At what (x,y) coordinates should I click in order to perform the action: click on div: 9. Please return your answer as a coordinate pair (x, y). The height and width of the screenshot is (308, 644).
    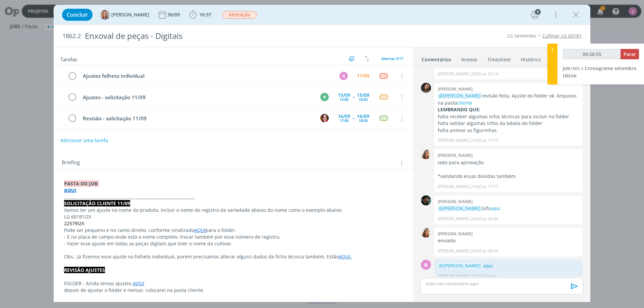
    Looking at the image, I should click on (537, 12).